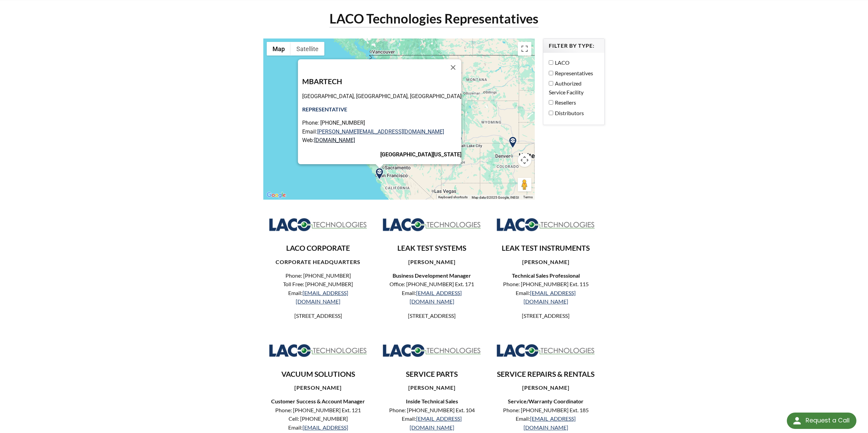 The width and height of the screenshot is (868, 433). I want to click on input: Resellers, so click(551, 102).